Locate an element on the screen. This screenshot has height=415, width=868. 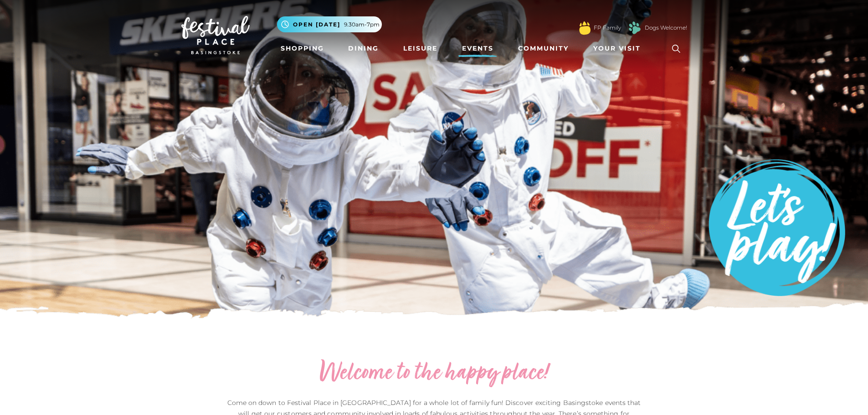
a: Dining is located at coordinates (363, 48).